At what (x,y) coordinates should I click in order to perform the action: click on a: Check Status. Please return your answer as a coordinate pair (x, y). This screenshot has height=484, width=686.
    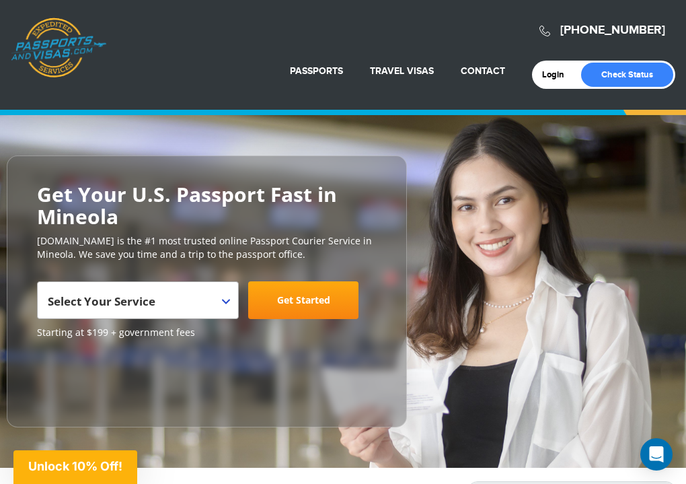
    Looking at the image, I should click on (627, 75).